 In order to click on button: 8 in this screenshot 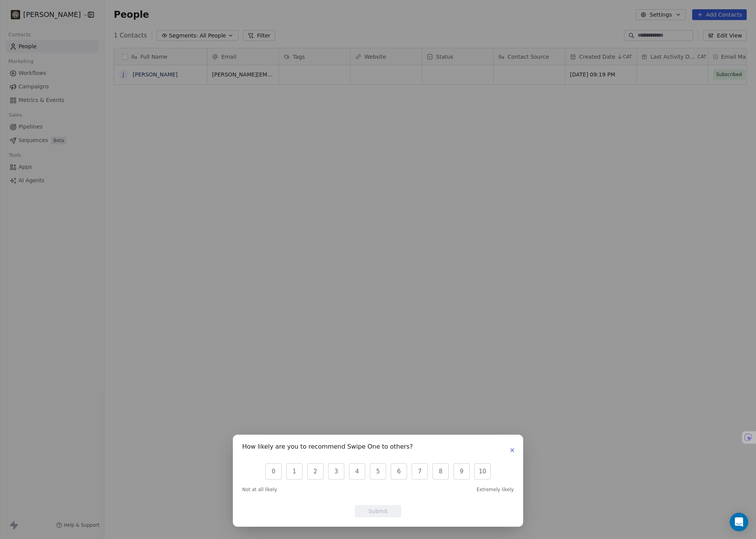, I will do `click(440, 472)`.